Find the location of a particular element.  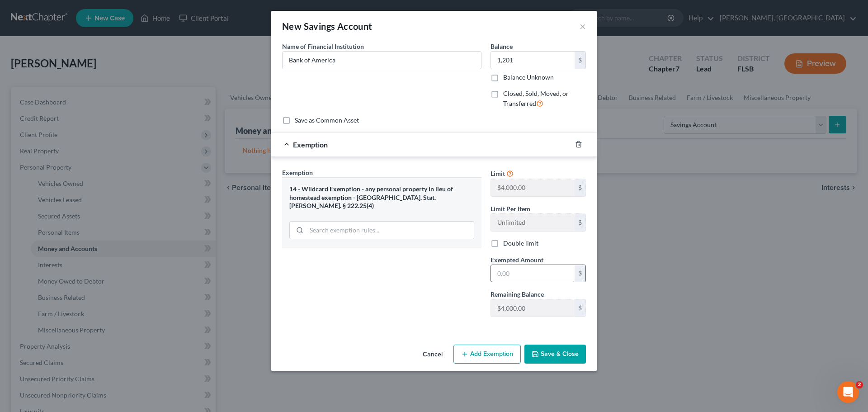

div: 14 - Wildcard Exemption - any personal property in lieu of homestead exemption - [GEOGRAPHIC_DATA... is located at coordinates (381, 198).